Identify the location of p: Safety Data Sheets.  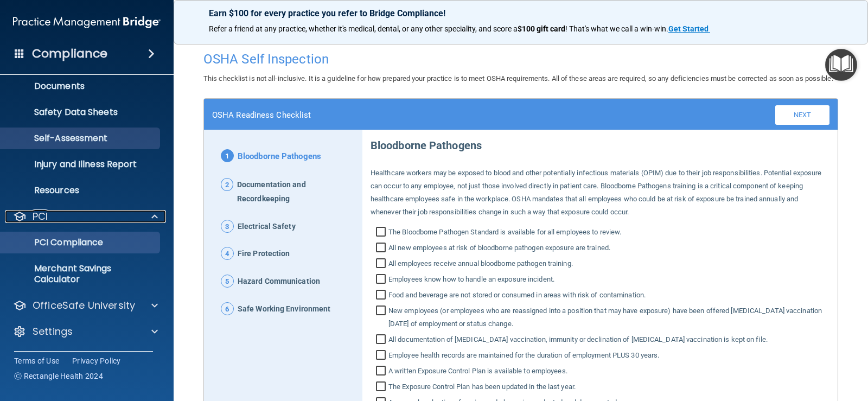
(81, 112).